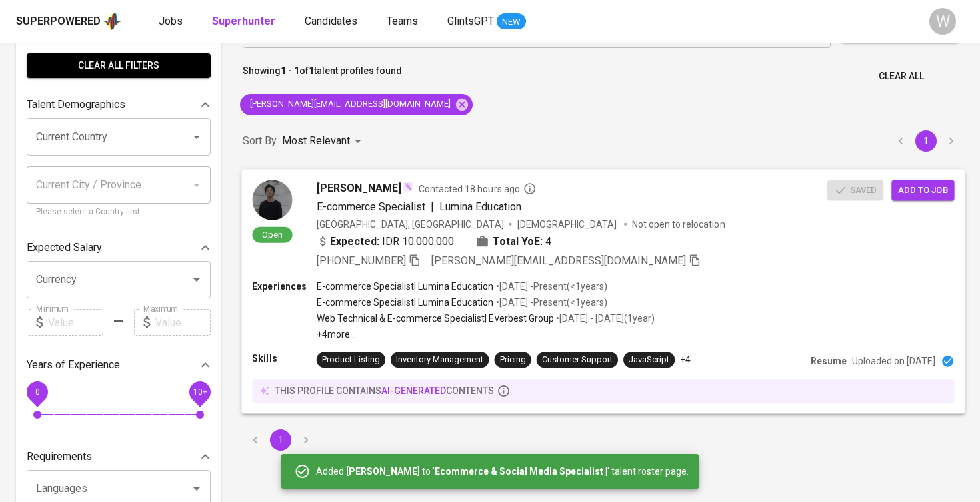 The width and height of the screenshot is (980, 502). What do you see at coordinates (439, 360) in the screenshot?
I see `div: Inventory Management` at bounding box center [439, 360].